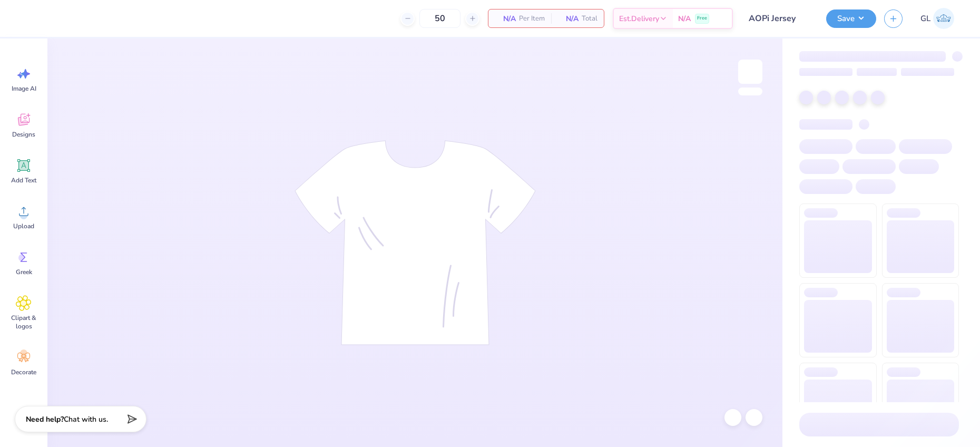 This screenshot has width=980, height=447. Describe the element at coordinates (702, 18) in the screenshot. I see `span: Free` at that location.